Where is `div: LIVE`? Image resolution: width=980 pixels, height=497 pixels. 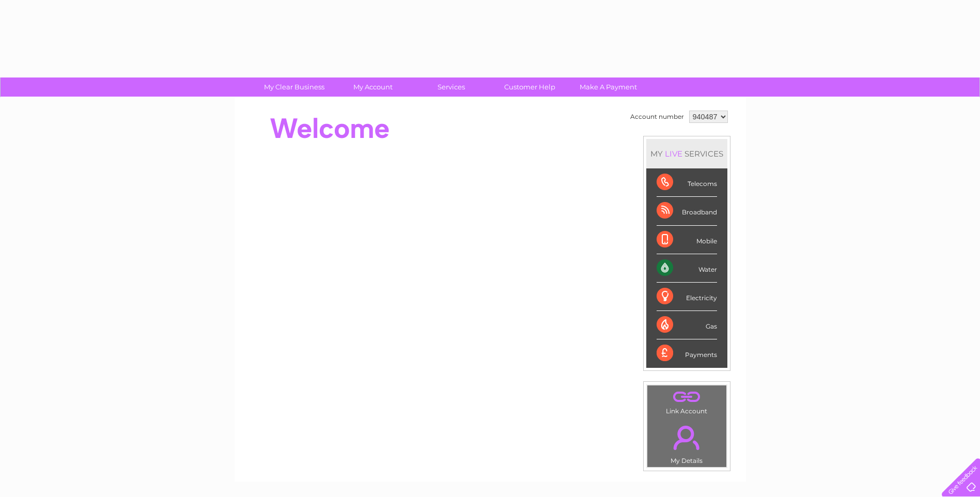
div: LIVE is located at coordinates (674, 153).